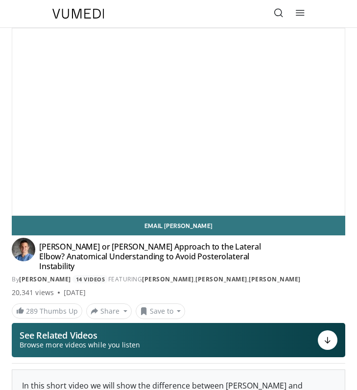  Describe the element at coordinates (178, 122) in the screenshot. I see `video-js: Video Player` at that location.